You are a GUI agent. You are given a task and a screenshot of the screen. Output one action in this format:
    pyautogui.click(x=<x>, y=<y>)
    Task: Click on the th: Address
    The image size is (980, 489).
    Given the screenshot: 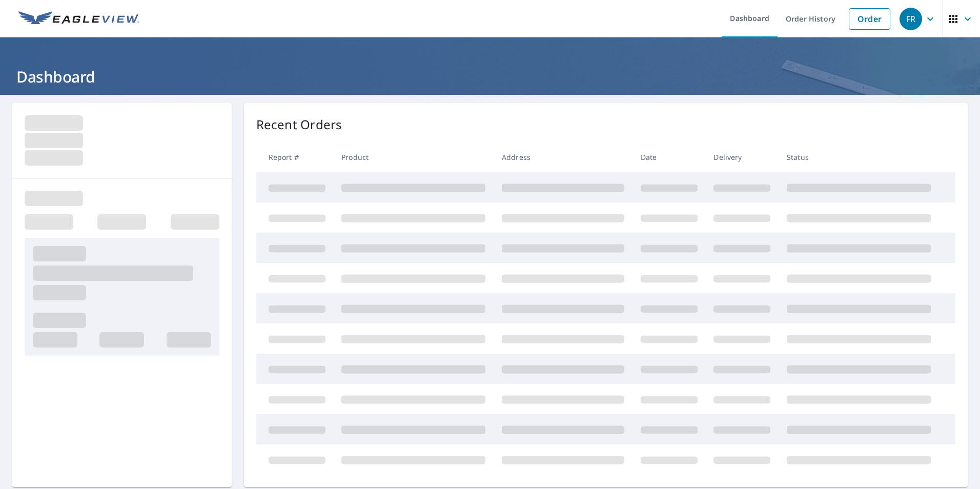 What is the action you would take?
    pyautogui.click(x=563, y=157)
    